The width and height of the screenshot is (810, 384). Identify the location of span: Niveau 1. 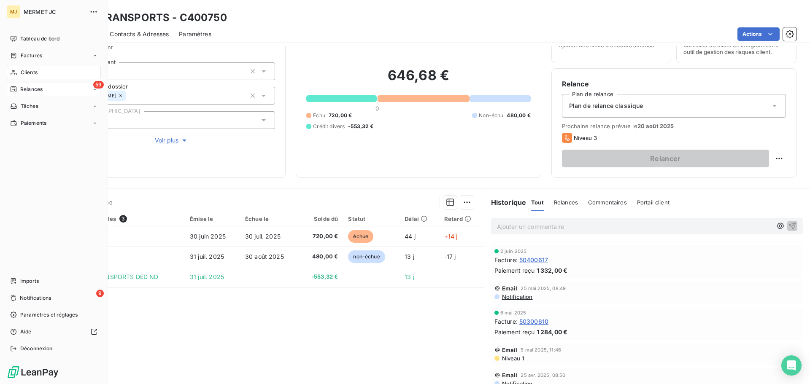
(512, 358).